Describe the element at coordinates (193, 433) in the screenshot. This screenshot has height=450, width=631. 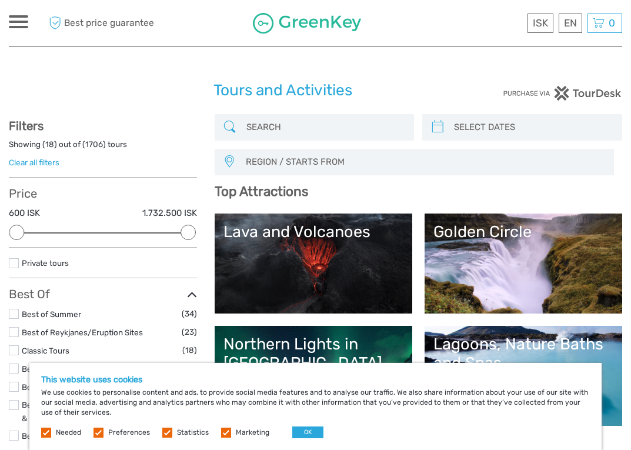
I see `label: Statistics` at that location.